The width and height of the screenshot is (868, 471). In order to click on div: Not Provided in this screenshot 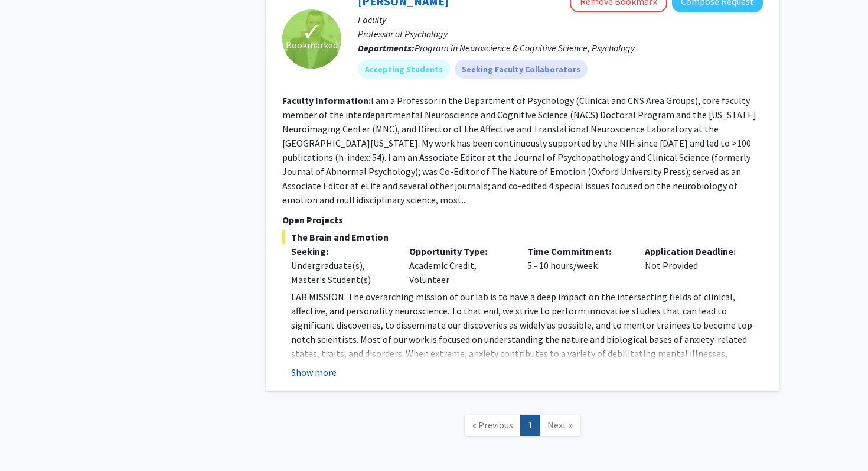, I will do `click(695, 265)`.